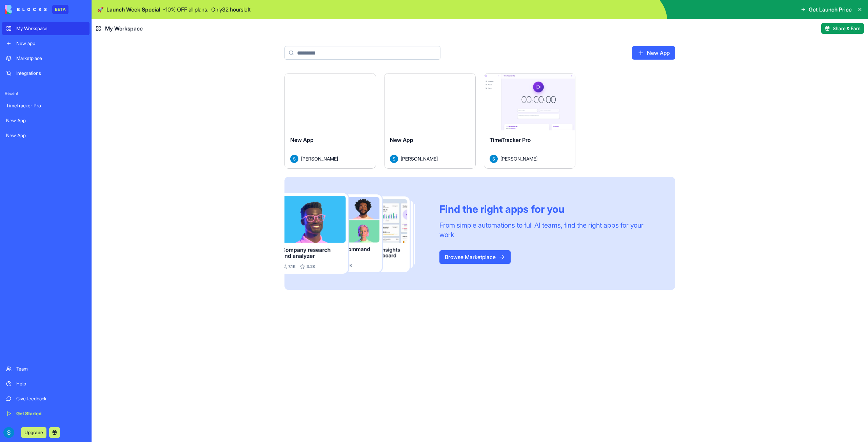 The width and height of the screenshot is (868, 442). I want to click on span: My Workspace, so click(124, 28).